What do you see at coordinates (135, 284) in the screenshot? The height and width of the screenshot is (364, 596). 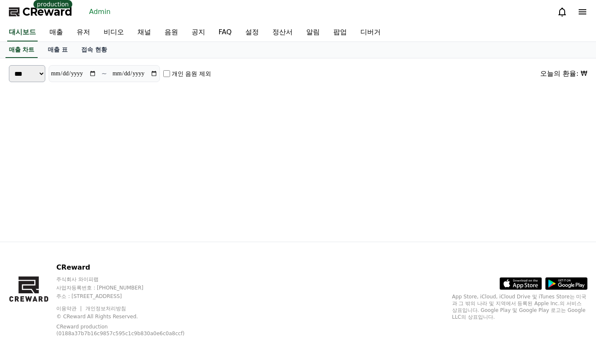 I see `span: Settings` at bounding box center [135, 284].